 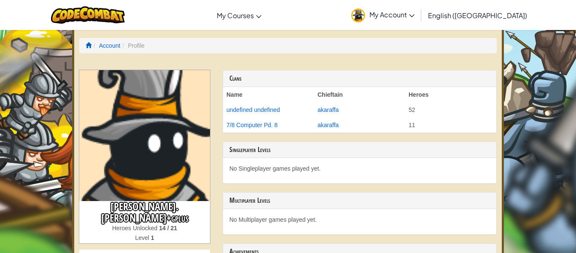 I want to click on th: Chieftain, so click(x=360, y=95).